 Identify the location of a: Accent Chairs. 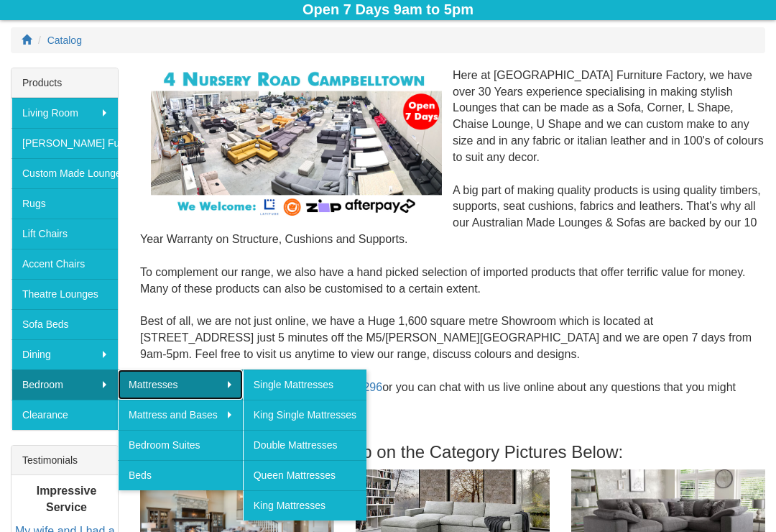
(64, 264).